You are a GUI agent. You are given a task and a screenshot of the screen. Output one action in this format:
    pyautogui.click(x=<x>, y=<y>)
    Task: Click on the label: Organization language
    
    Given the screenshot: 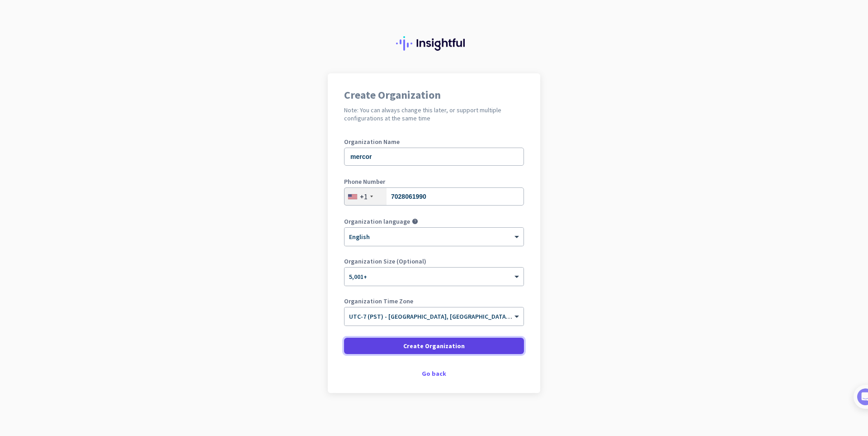 What is the action you would take?
    pyautogui.click(x=377, y=222)
    